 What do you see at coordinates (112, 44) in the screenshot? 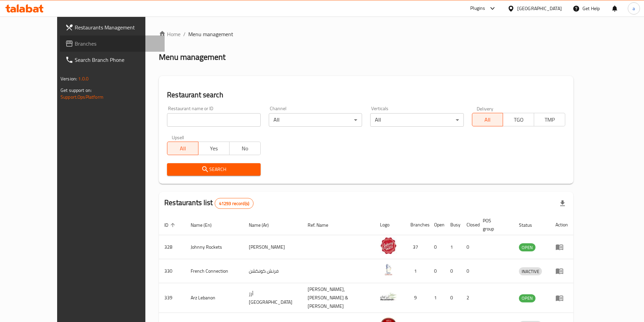
I see `a: Branches` at bounding box center [112, 44].